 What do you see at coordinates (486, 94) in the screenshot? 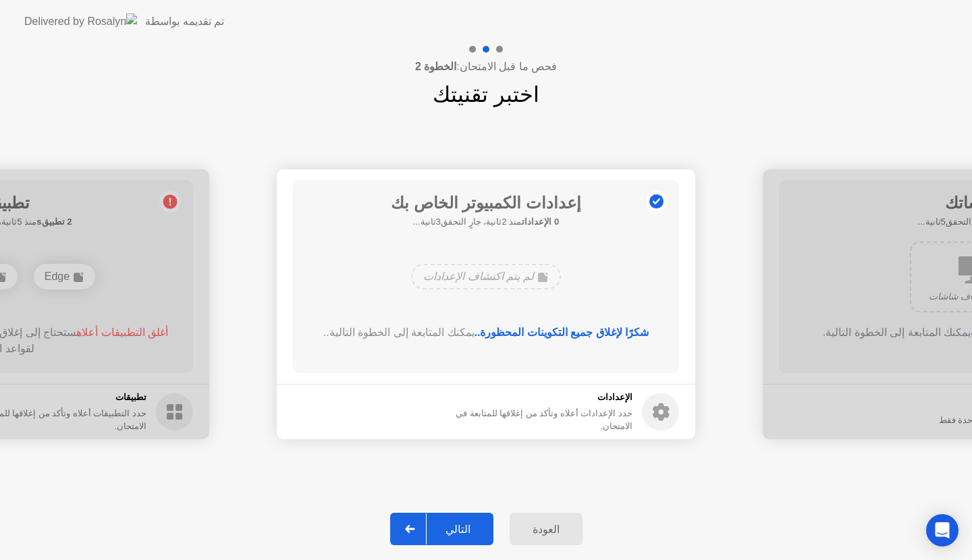
I see `h1: اختبر تقنيتك` at bounding box center [486, 94].